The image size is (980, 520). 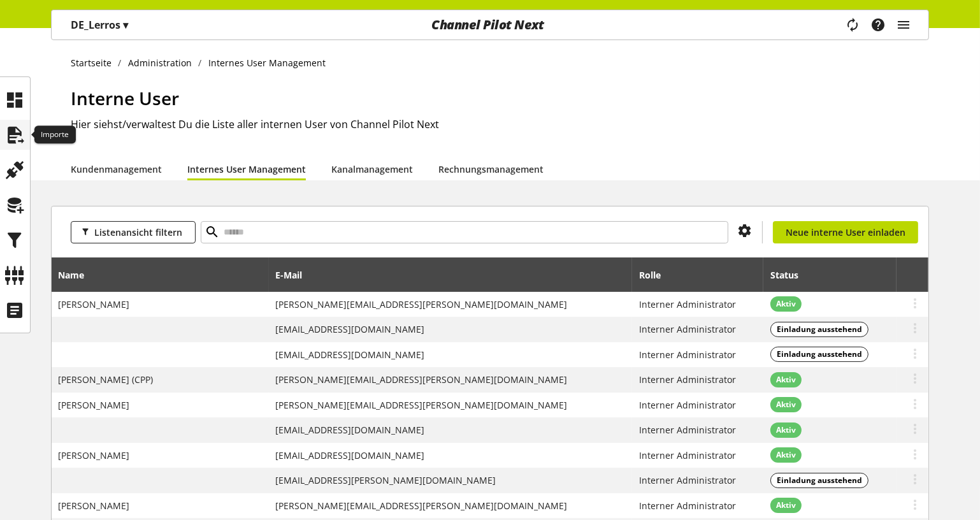 I want to click on nav: main navigation, so click(x=490, y=25).